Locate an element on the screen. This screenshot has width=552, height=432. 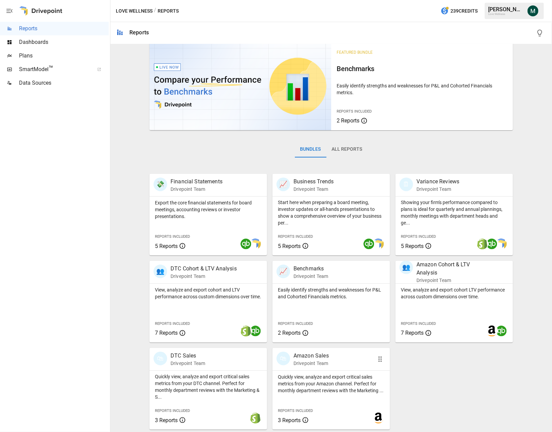
img: Michael Cormack is located at coordinates (533, 11).